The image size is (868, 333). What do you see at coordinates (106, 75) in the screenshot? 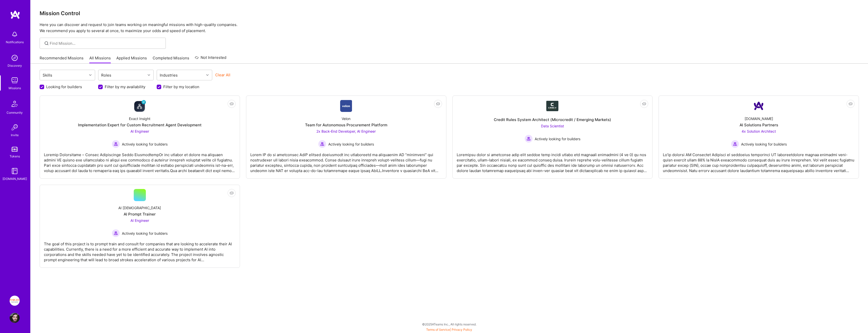
I see `div: Roles` at bounding box center [106, 75].